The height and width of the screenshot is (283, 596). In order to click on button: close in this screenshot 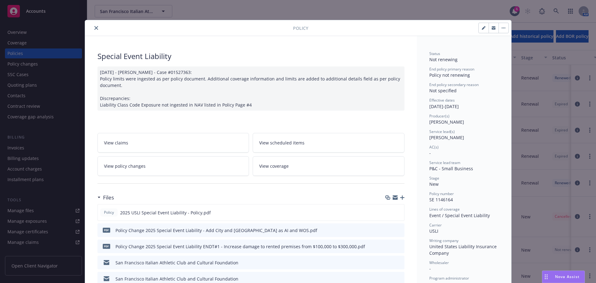, I will do `click(96, 28)`.